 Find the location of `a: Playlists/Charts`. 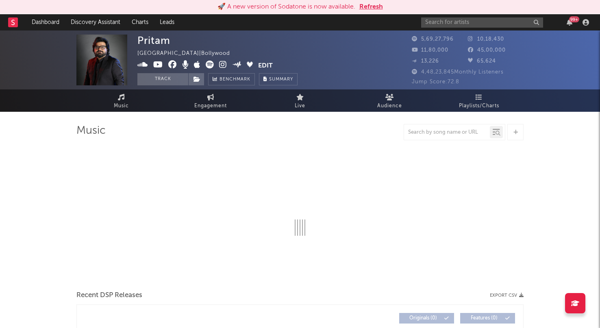

a: Playlists/Charts is located at coordinates (479, 100).